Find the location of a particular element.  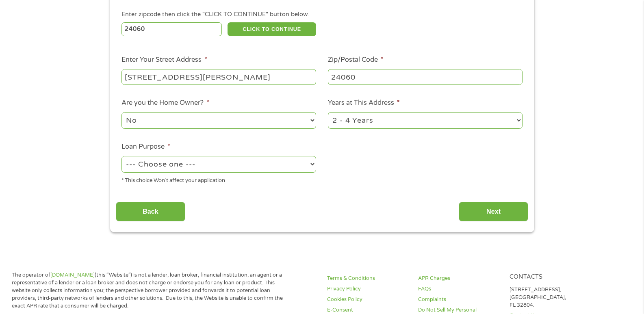

label: Enter Your Street Address is located at coordinates (164, 60).